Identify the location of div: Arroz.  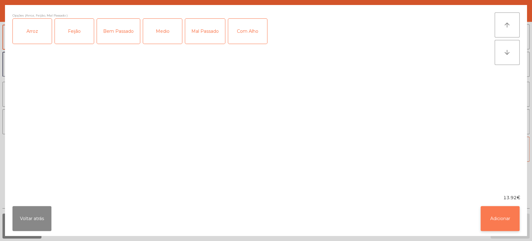
(32, 31).